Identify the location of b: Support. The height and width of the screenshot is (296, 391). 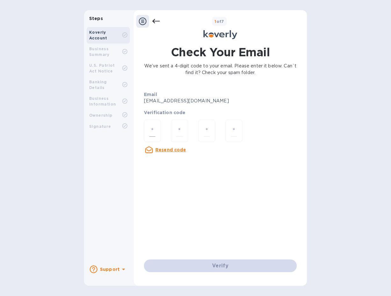
(110, 269).